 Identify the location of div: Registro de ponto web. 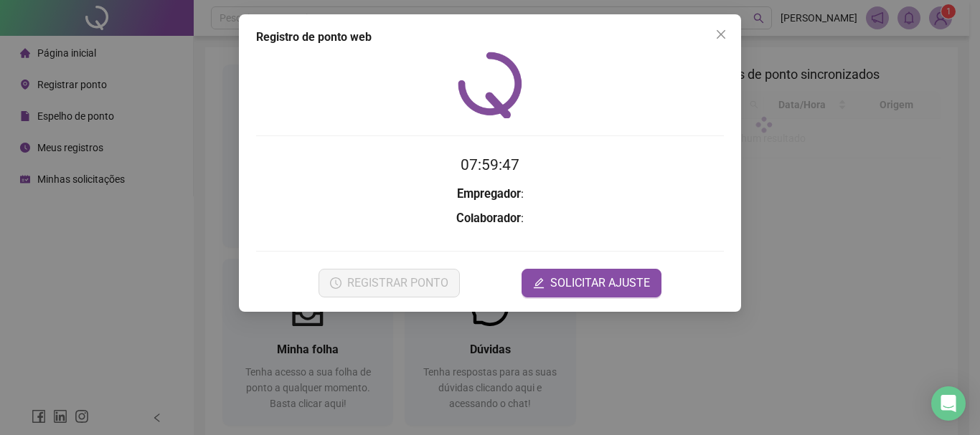
(490, 38).